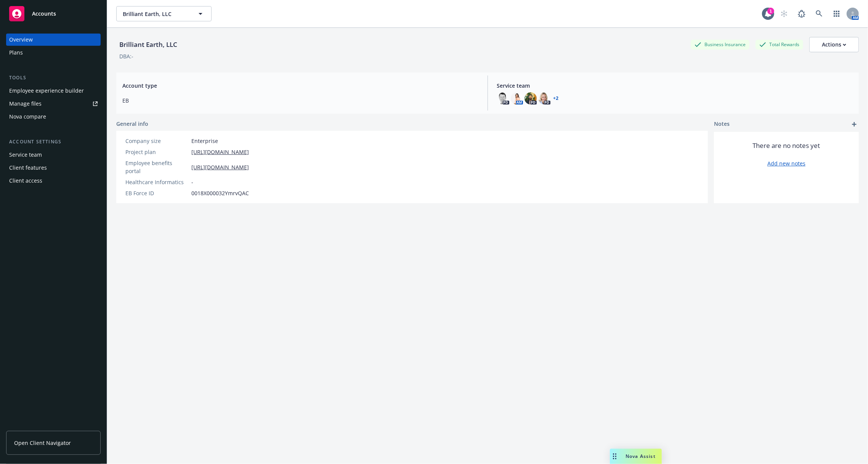  What do you see at coordinates (615, 456) in the screenshot?
I see `div: Drag to move` at bounding box center [615, 456].